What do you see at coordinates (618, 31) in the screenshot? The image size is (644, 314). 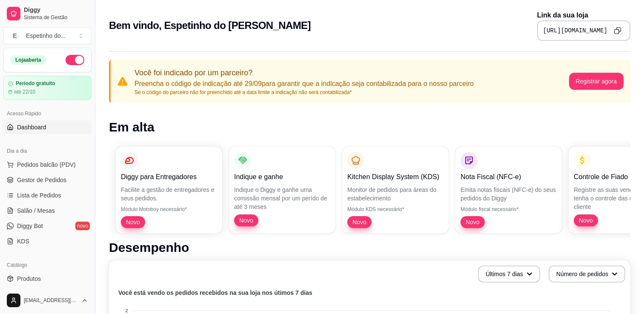 I see `button: Copy to clipboard` at bounding box center [618, 31].